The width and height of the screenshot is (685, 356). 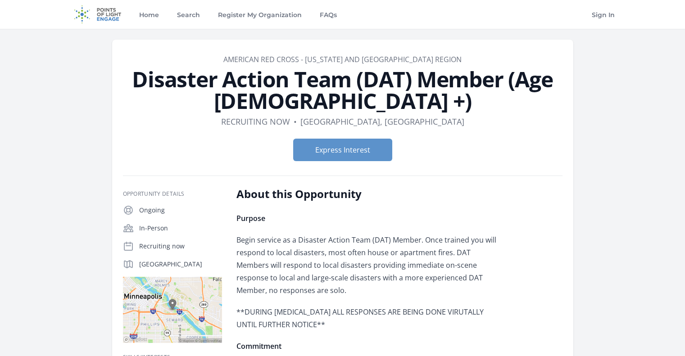 What do you see at coordinates (255, 122) in the screenshot?
I see `dd: Recruiting now` at bounding box center [255, 122].